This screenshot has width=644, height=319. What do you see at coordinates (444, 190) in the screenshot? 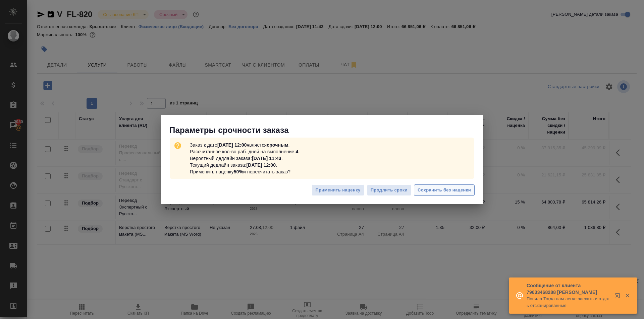
I see `button: Сохранить без наценки` at bounding box center [444, 190].